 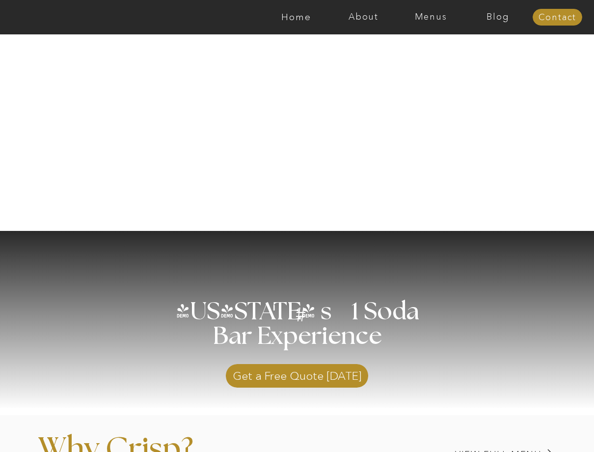 What do you see at coordinates (296, 17) in the screenshot?
I see `a: Home` at bounding box center [296, 17].